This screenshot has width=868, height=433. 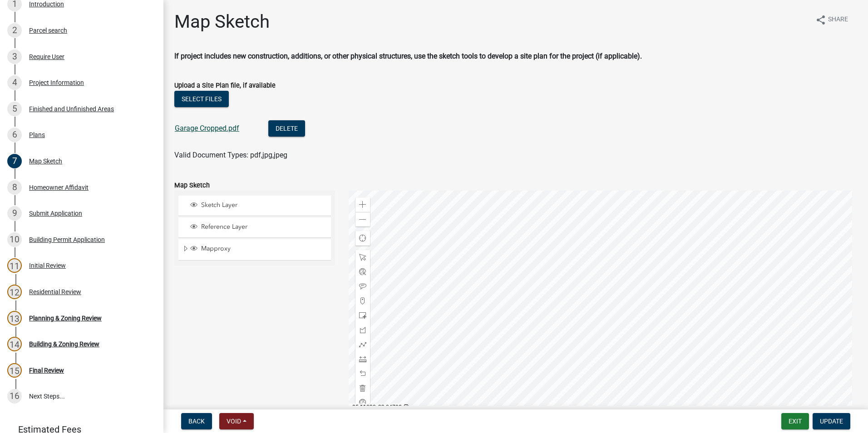 I want to click on div: 14, so click(x=15, y=344).